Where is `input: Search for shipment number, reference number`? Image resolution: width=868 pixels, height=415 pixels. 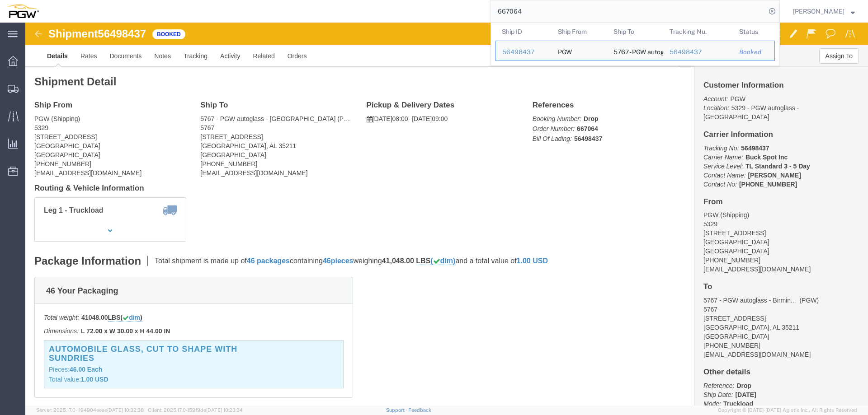 input: Search for shipment number, reference number is located at coordinates (628, 11).